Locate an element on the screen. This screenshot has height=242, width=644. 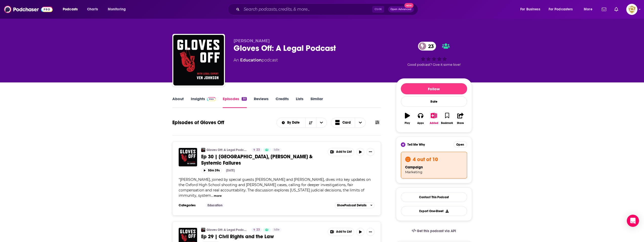
span: New is located at coordinates (409, 5).